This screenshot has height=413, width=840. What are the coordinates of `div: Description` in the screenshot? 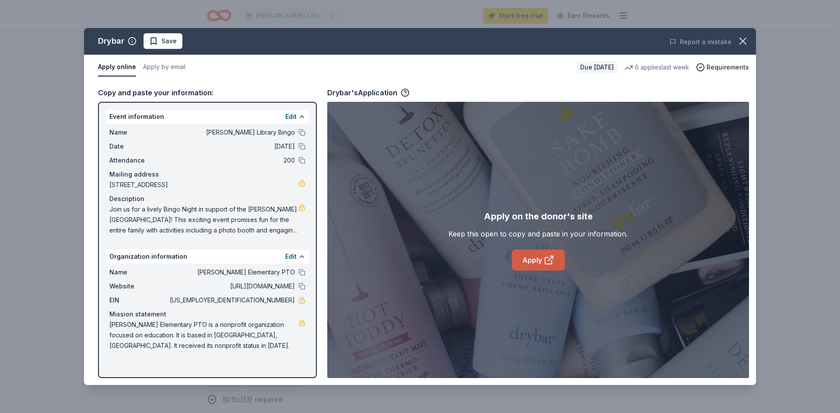 It's located at (207, 199).